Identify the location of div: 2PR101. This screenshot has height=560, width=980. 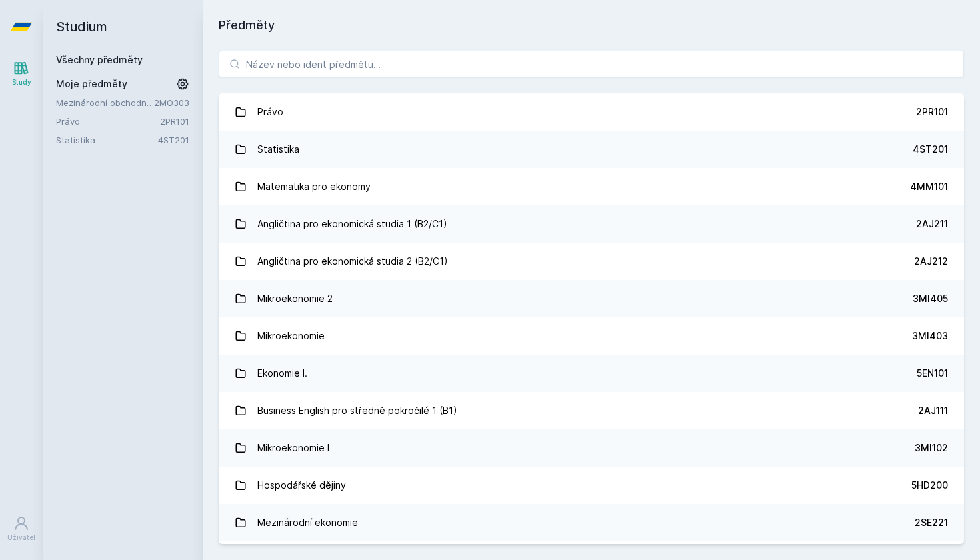
(932, 112).